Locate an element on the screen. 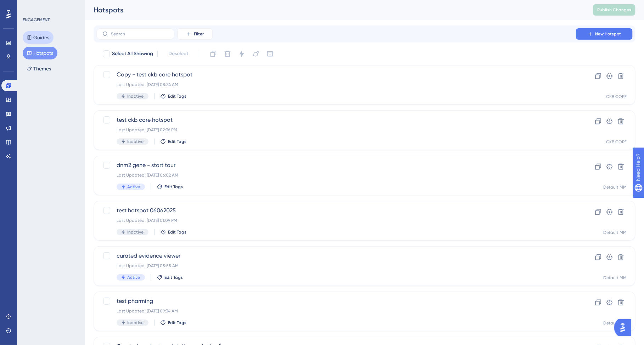 The width and height of the screenshot is (644, 345). span: New Hotspot is located at coordinates (608, 34).